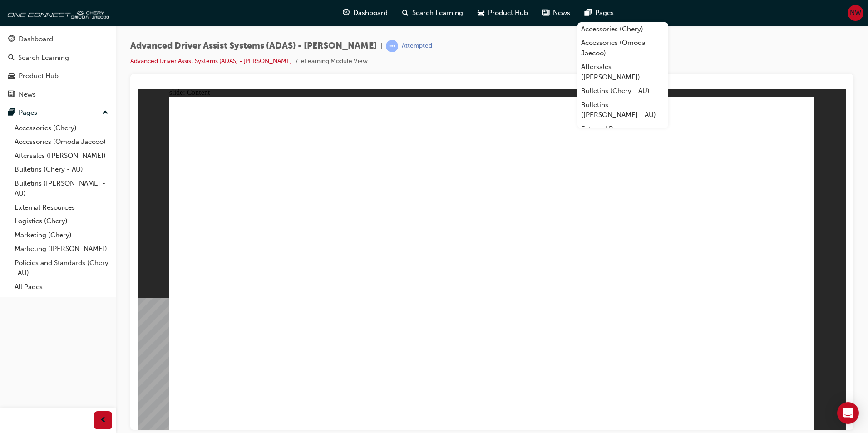  Describe the element at coordinates (433, 13) in the screenshot. I see `a: search-iconSearch Learning` at that location.